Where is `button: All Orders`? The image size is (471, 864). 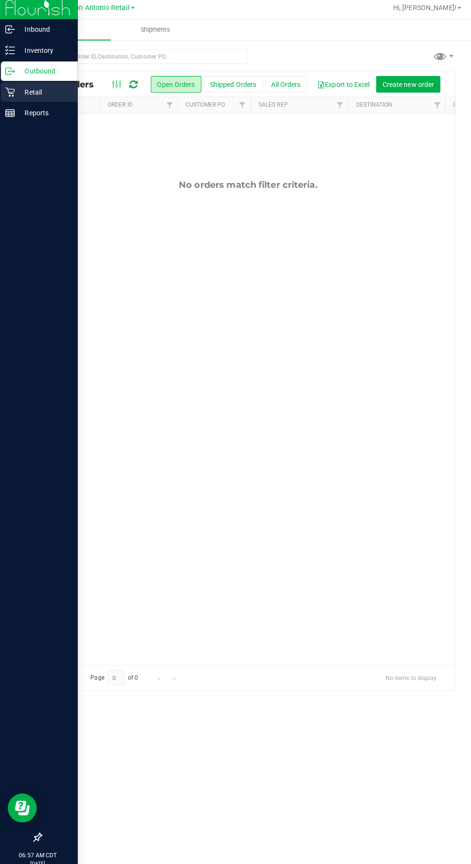 button: All Orders is located at coordinates (284, 87).